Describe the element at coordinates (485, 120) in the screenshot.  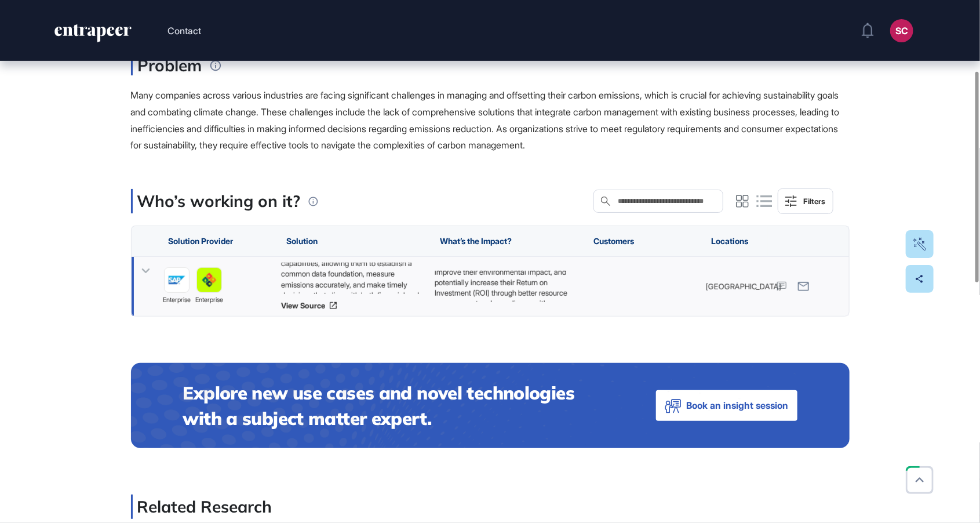
I see `span: Many companies across various industries are facing significant challenges in managing and offset...` at that location.